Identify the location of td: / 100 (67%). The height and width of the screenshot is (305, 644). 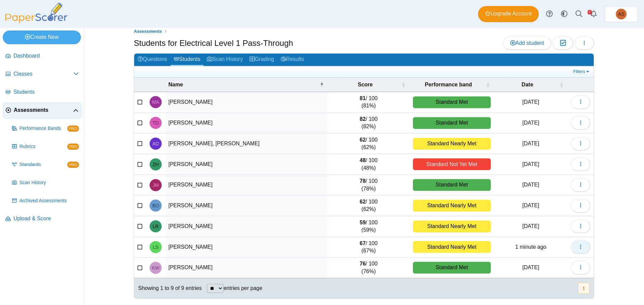
(368, 247).